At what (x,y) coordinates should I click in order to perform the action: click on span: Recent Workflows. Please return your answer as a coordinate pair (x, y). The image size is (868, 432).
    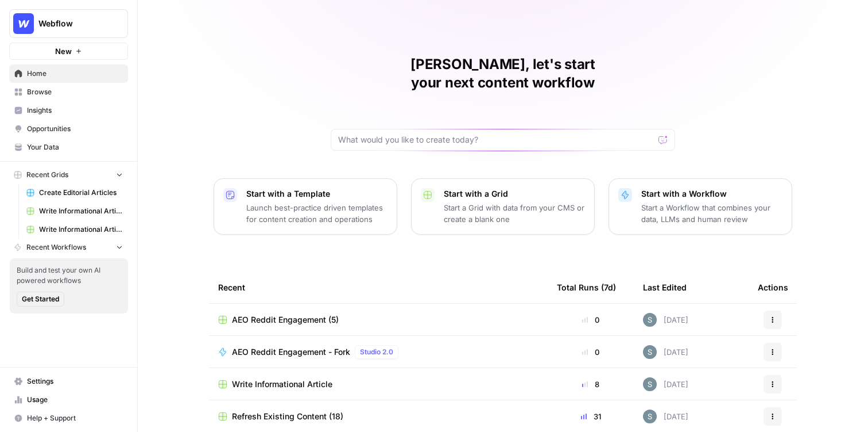
    Looking at the image, I should click on (56, 248).